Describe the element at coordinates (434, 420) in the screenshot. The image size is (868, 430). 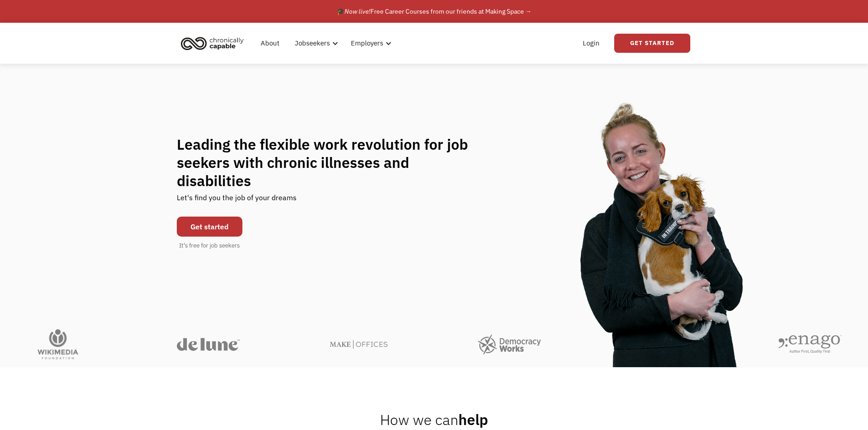
I see `h2: help` at that location.